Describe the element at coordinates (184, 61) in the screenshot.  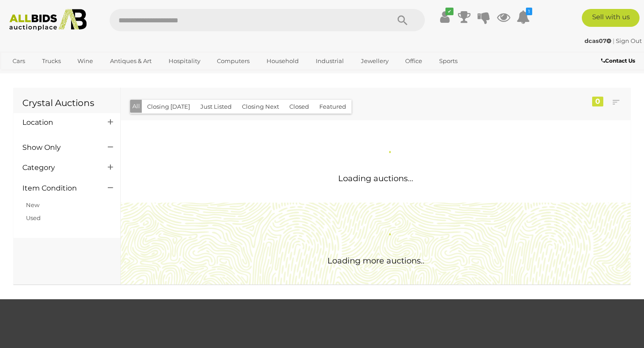
I see `a: Hospitality` at that location.